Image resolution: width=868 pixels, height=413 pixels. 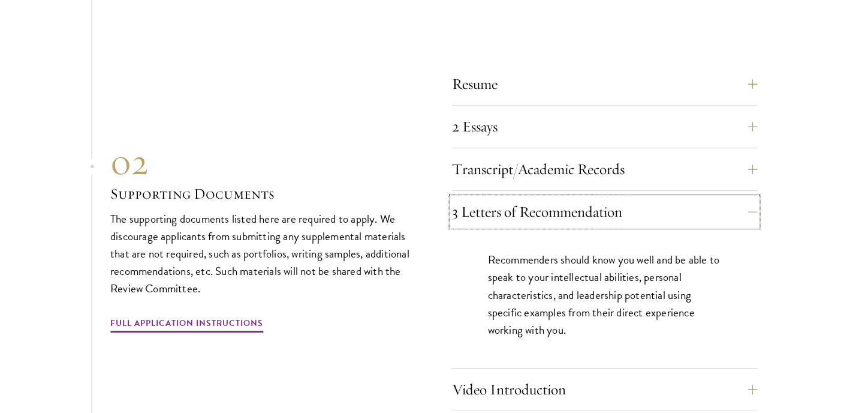 What do you see at coordinates (605, 169) in the screenshot?
I see `button: Transcript/Academic Records` at bounding box center [605, 169].